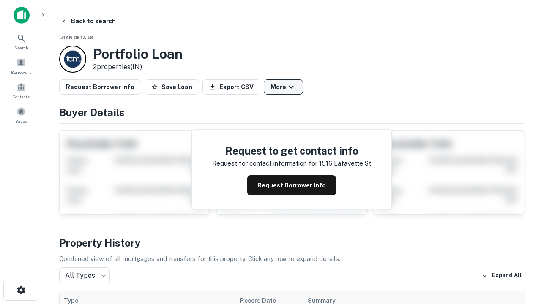  I want to click on p: Combined view of all mortgages and transfers for this property. Click any row to expand details., so click(292, 259).